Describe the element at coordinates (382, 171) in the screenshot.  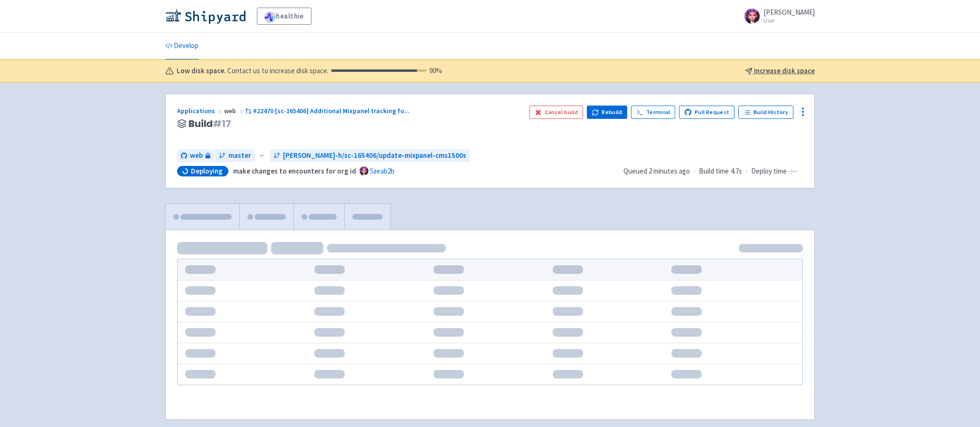
I see `a: 5aeab2b` at that location.